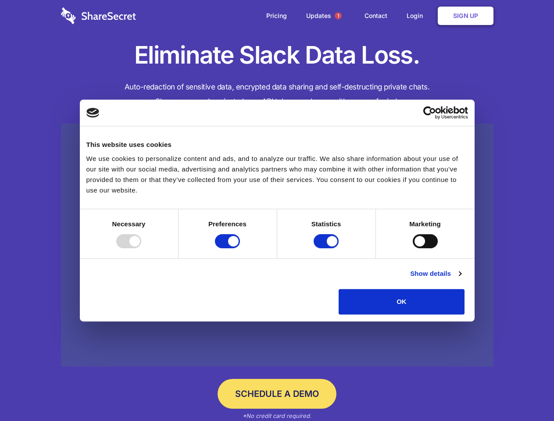 The height and width of the screenshot is (421, 554). Describe the element at coordinates (376, 16) in the screenshot. I see `a: Contact` at that location.